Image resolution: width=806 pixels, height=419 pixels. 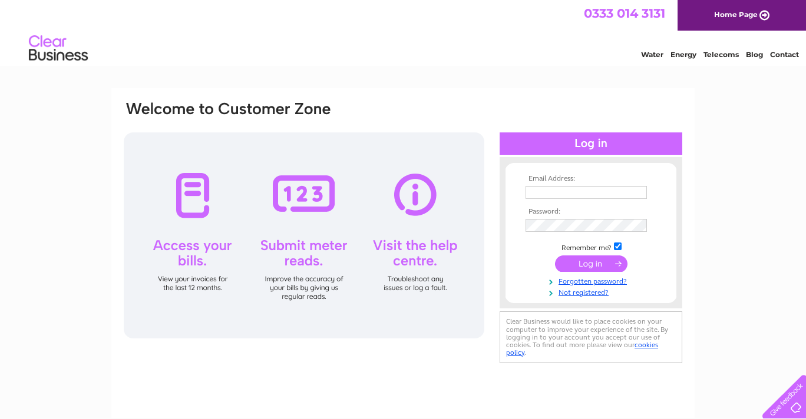 I want to click on a: Forgotten password?, so click(x=592, y=280).